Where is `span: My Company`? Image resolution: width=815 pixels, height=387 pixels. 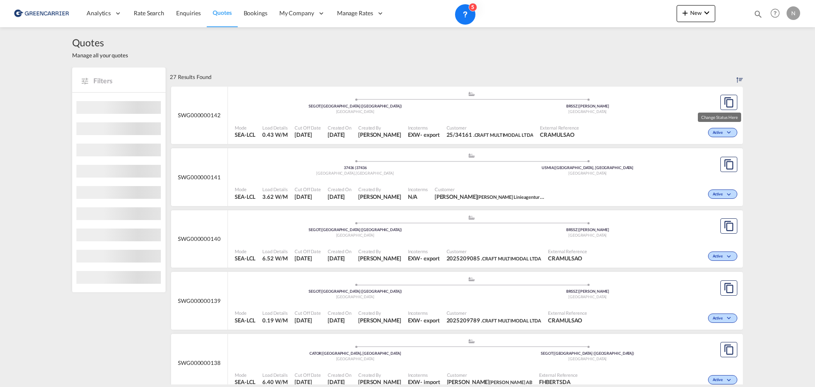
span: My Company is located at coordinates (297, 13).